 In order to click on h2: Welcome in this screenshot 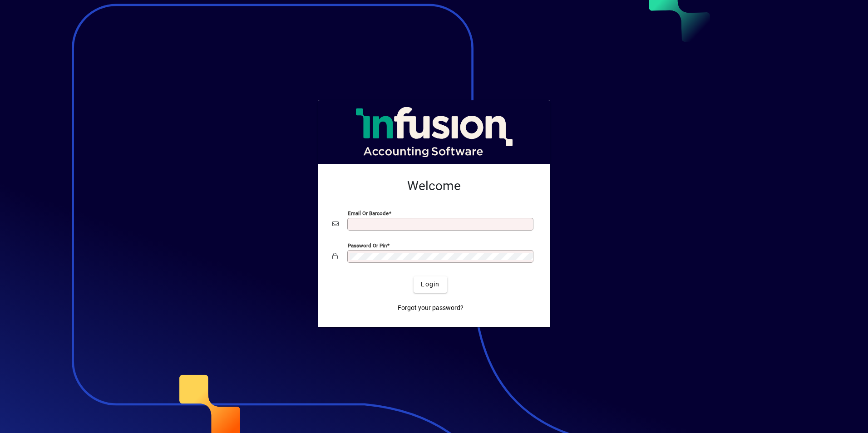, I will do `click(434, 186)`.